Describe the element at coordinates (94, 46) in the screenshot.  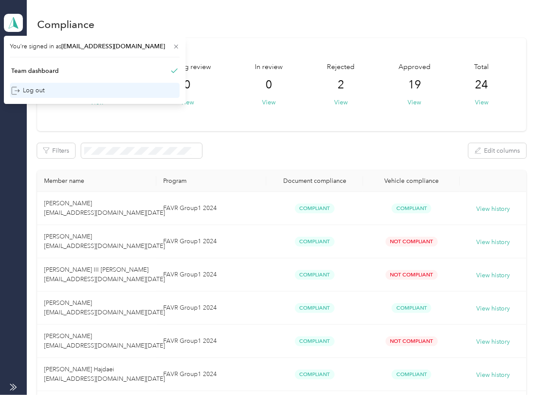
I see `span: You’re signed in as` at that location.